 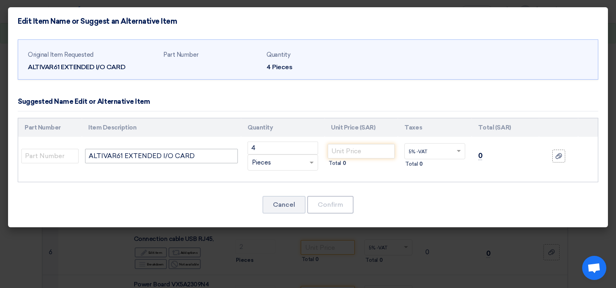 What do you see at coordinates (505, 128) in the screenshot?
I see `th: Total (SAR)` at bounding box center [505, 128].